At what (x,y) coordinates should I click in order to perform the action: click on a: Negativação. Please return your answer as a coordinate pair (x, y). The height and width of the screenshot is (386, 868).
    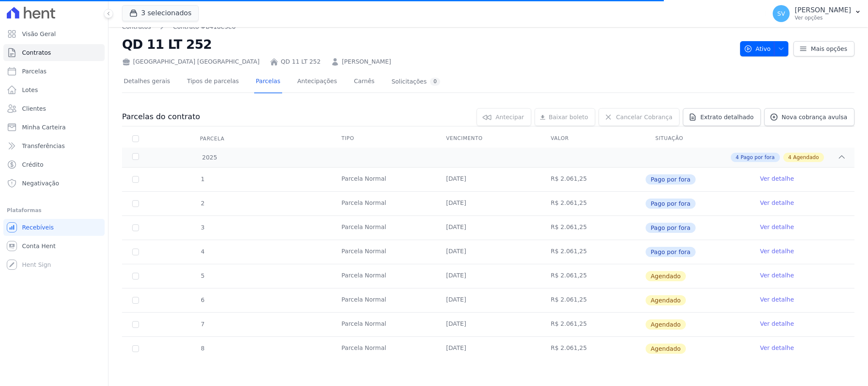
    Looking at the image, I should click on (54, 183).